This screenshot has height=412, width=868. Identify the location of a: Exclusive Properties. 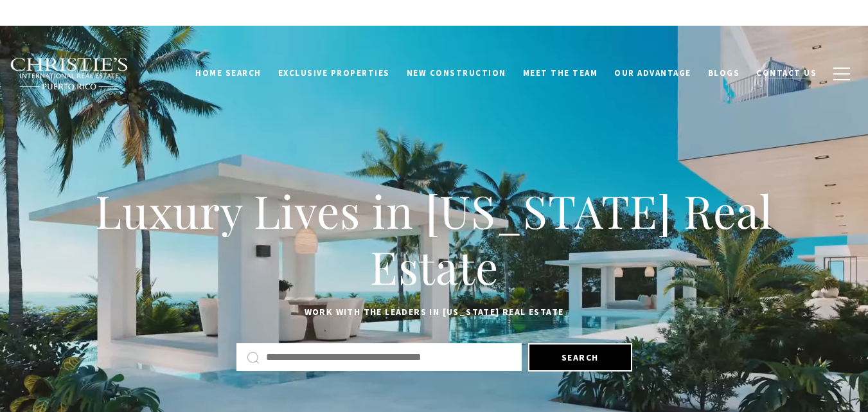
(334, 73).